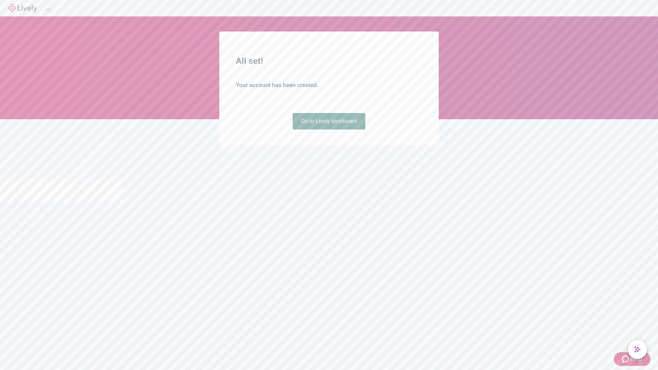 The image size is (658, 370). I want to click on h4: Your account has been created., so click(329, 85).